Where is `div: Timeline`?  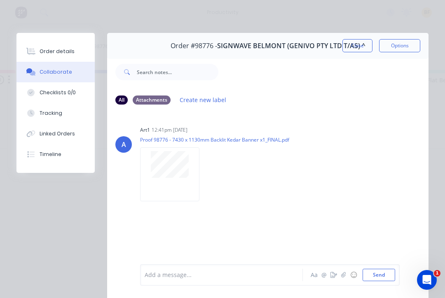 div: Timeline is located at coordinates (50, 155).